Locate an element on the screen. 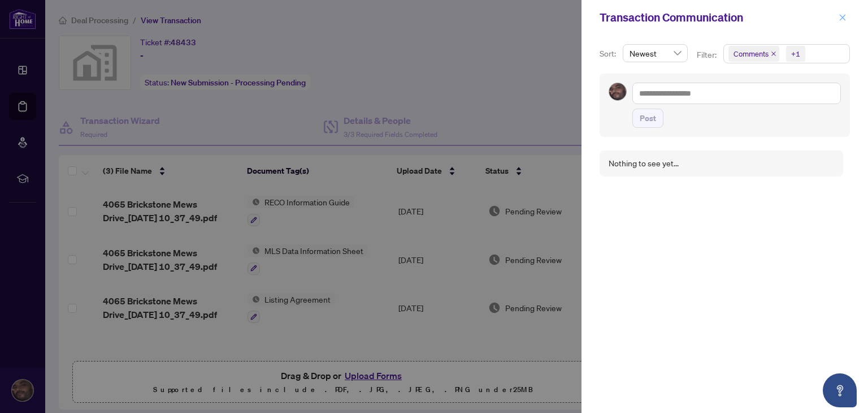  button: Open asap is located at coordinates (840, 390).